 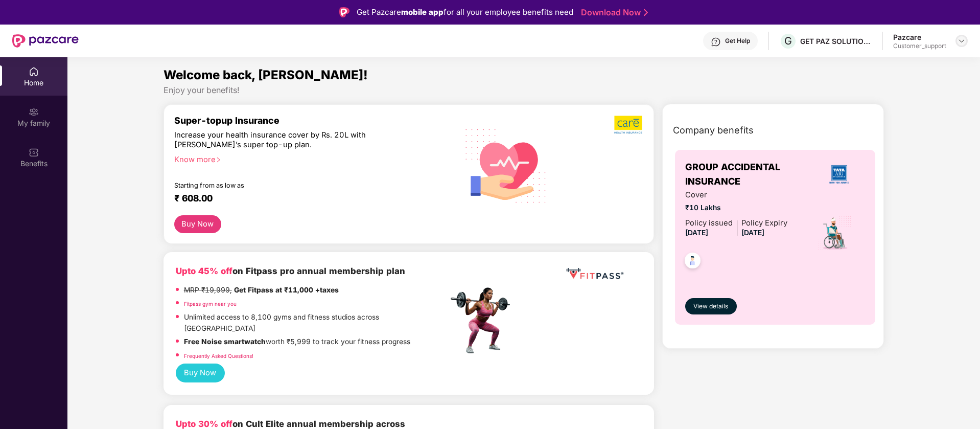 What do you see at coordinates (716, 42) in the screenshot?
I see `img: svg+xml;base64,PHN2ZyBpZD0iSGVscC0zMngzMiIgeG1sbnM9Imh0dHA6Ly93d3cudzMub3JnLzIwMDAvc3ZnIiB3aWR0aD...` at bounding box center [716, 42].